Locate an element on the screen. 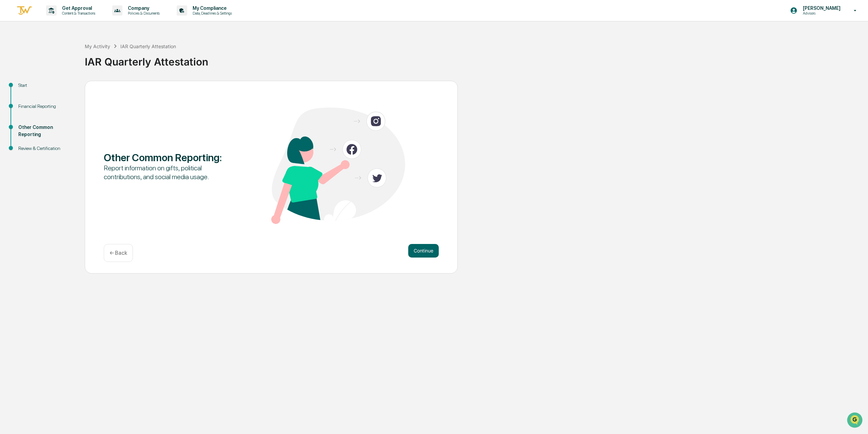  div: My Activity is located at coordinates (97, 46).